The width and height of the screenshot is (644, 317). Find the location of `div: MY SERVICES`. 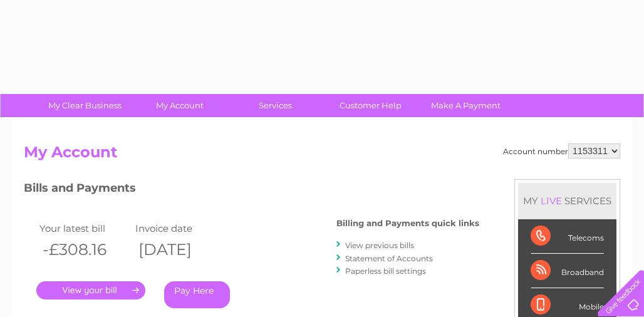

div: MY SERVICES is located at coordinates (567, 200).